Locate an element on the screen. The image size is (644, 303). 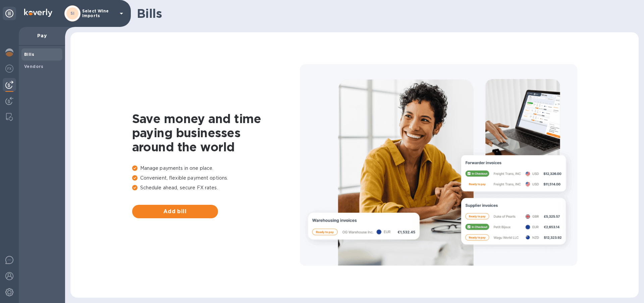
div: Unpin categories is located at coordinates (10, 14).